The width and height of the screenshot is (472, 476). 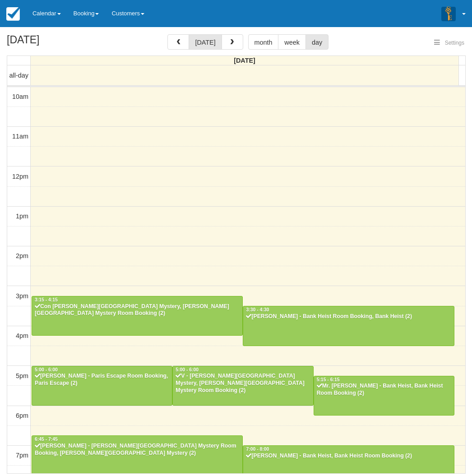 What do you see at coordinates (292, 42) in the screenshot?
I see `button: week` at bounding box center [292, 42].